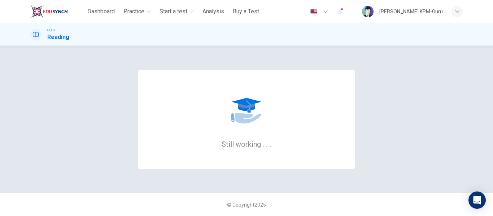  What do you see at coordinates (101, 12) in the screenshot?
I see `span: Dashboard` at bounding box center [101, 12].